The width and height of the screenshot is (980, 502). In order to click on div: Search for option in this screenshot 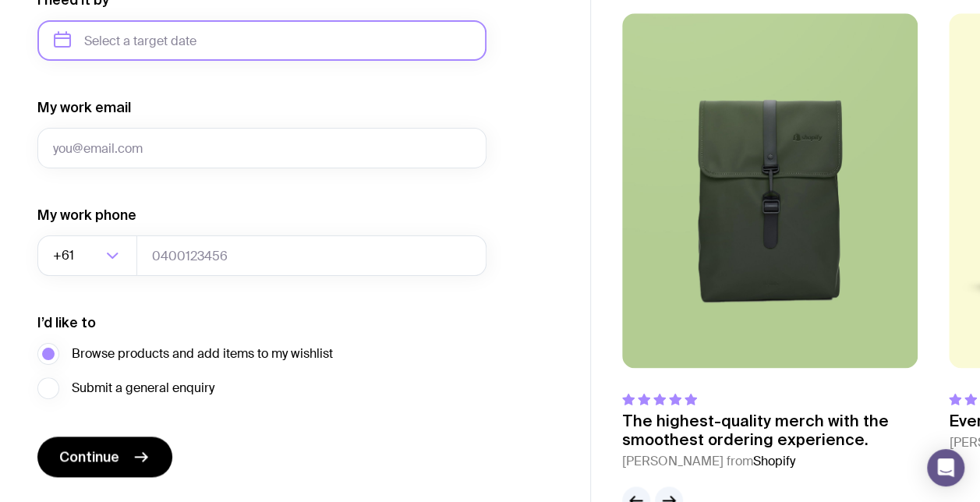, I will do `click(87, 255)`.